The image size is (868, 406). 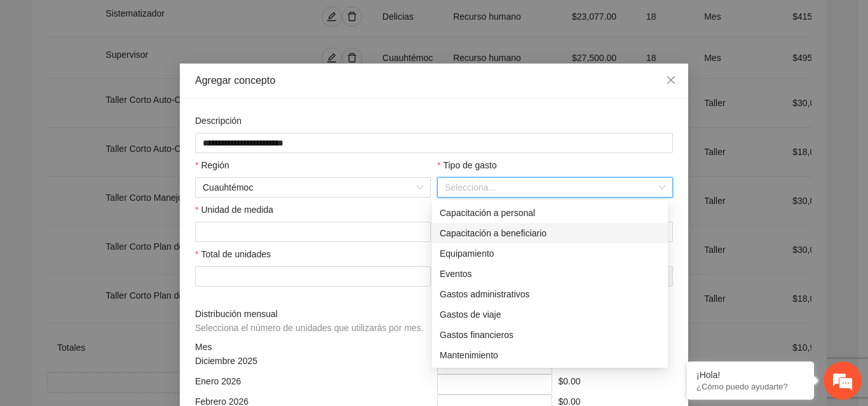 What do you see at coordinates (140, 73) in the screenshot?
I see `div: Chatee con nosotros ahora` at bounding box center [140, 73].